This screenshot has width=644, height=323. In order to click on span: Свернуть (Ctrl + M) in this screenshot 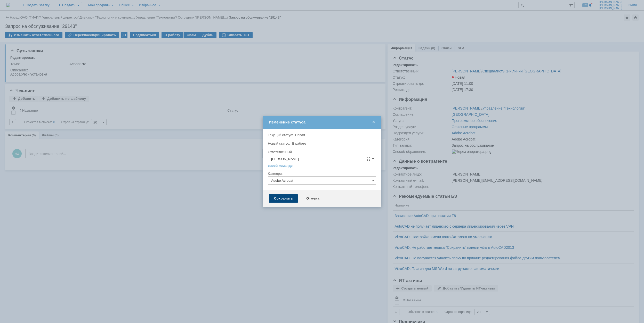, I will do `click(366, 122)`.